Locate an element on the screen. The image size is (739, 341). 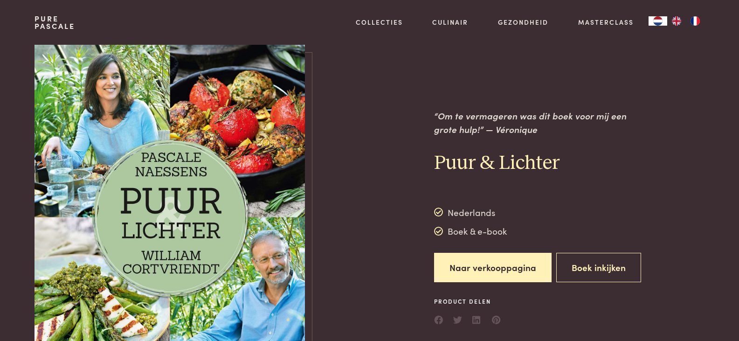
div: Language is located at coordinates (658, 21).